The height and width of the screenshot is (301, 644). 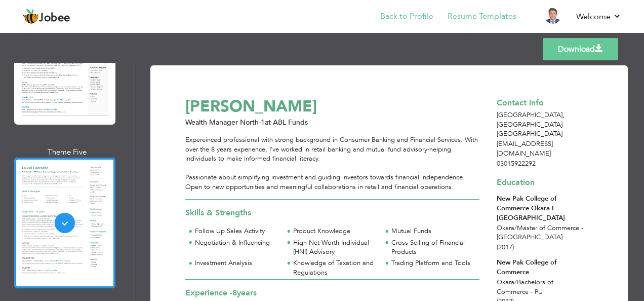 What do you see at coordinates (236, 242) in the screenshot?
I see `div: Negotiation & Influencing` at bounding box center [236, 242].